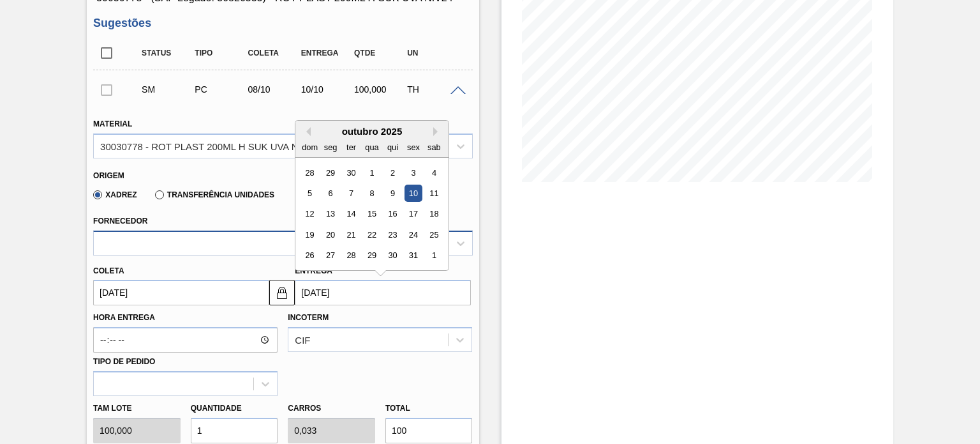 The width and height of the screenshot is (980, 444). What do you see at coordinates (372, 147) in the screenshot?
I see `div: qua` at bounding box center [372, 147].